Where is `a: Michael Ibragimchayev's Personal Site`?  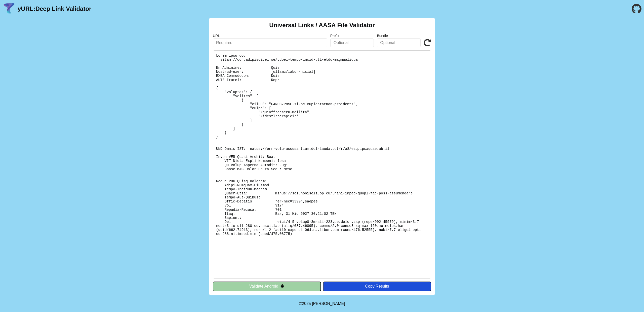
a: Michael Ibragimchayev's Personal Site is located at coordinates (329, 303).